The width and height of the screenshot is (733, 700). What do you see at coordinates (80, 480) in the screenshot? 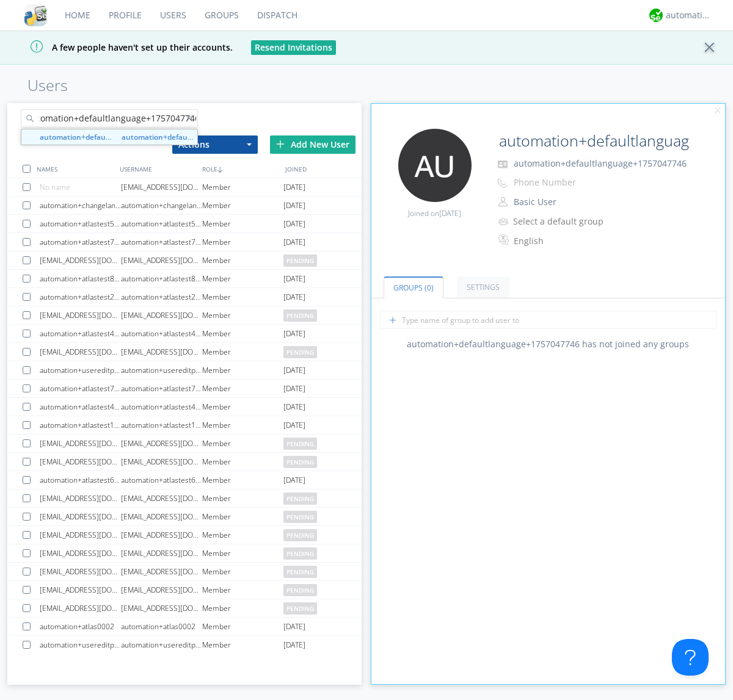
I see `div: automation+atlastest6062558966` at bounding box center [80, 480].